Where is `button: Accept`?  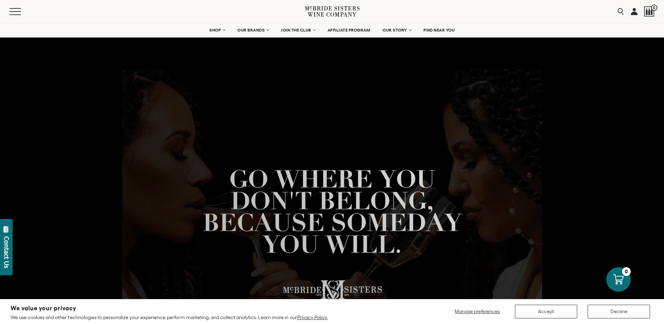
button: Accept is located at coordinates (546, 311).